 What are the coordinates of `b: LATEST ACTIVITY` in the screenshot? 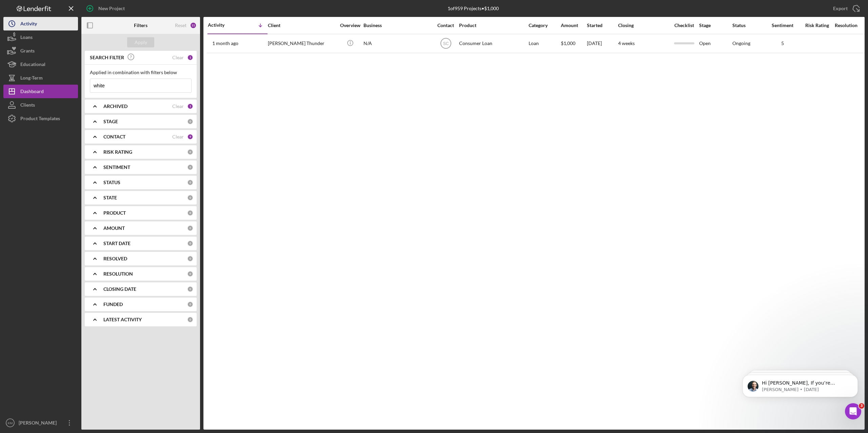 It's located at (122, 320).